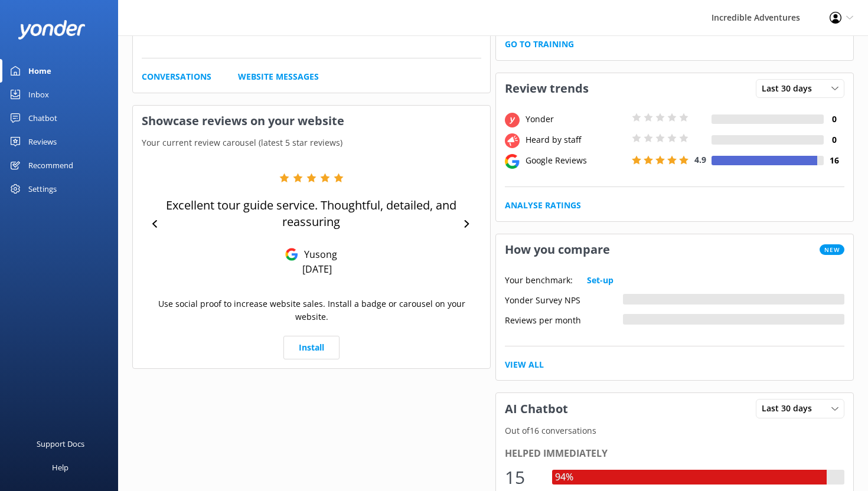 The image size is (868, 491). I want to click on p: Your benchmark:, so click(539, 280).